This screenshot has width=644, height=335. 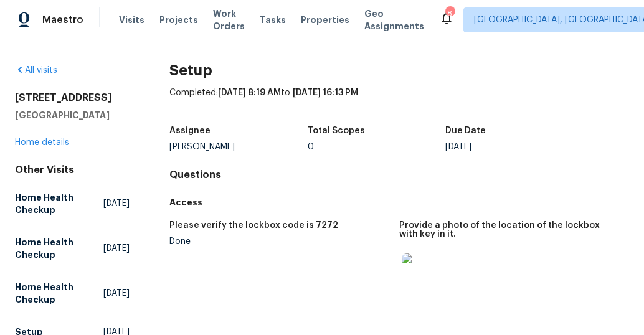 I want to click on h5: Total Scopes, so click(x=336, y=131).